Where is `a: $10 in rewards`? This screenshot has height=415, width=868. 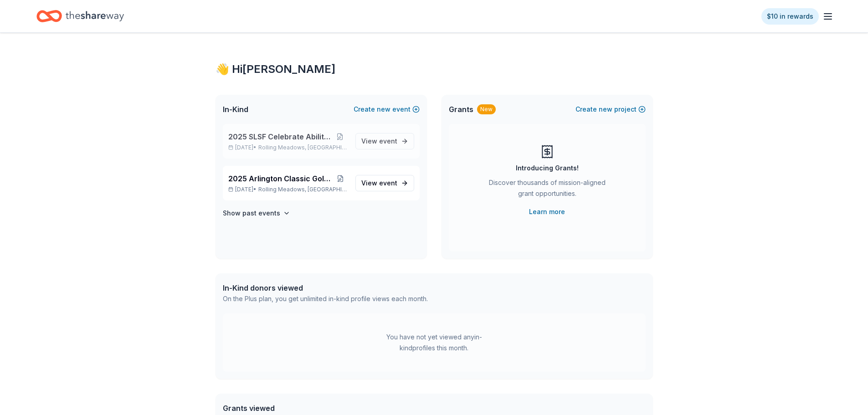 a: $10 in rewards is located at coordinates (790, 16).